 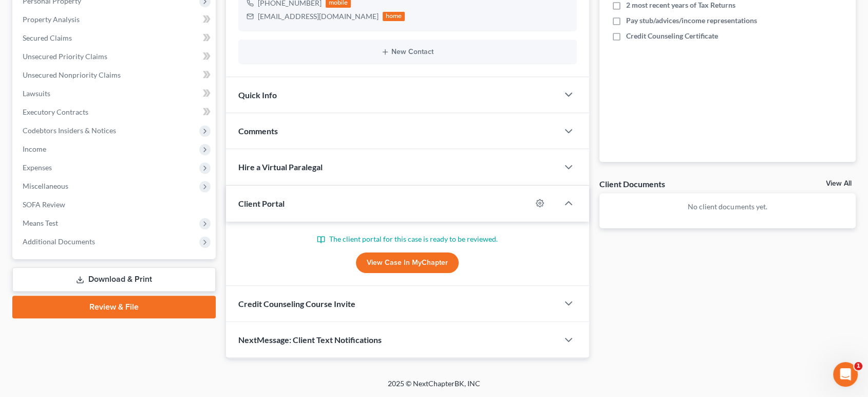 What do you see at coordinates (115, 75) in the screenshot?
I see `a: Unsecured Nonpriority Claims` at bounding box center [115, 75].